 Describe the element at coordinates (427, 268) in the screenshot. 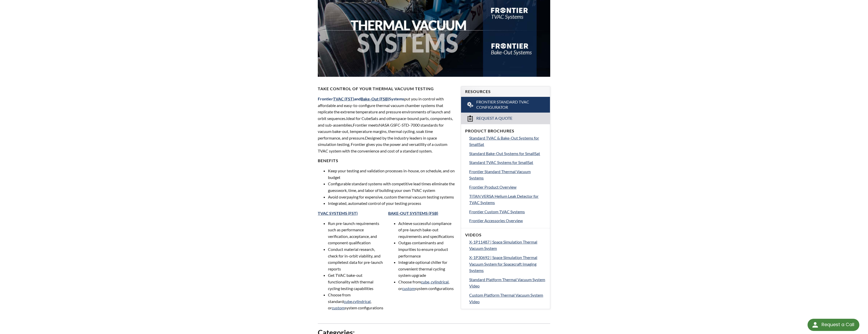

I see `li: Integrate optional chiller for convenient thermal cycling system upgrade` at that location.